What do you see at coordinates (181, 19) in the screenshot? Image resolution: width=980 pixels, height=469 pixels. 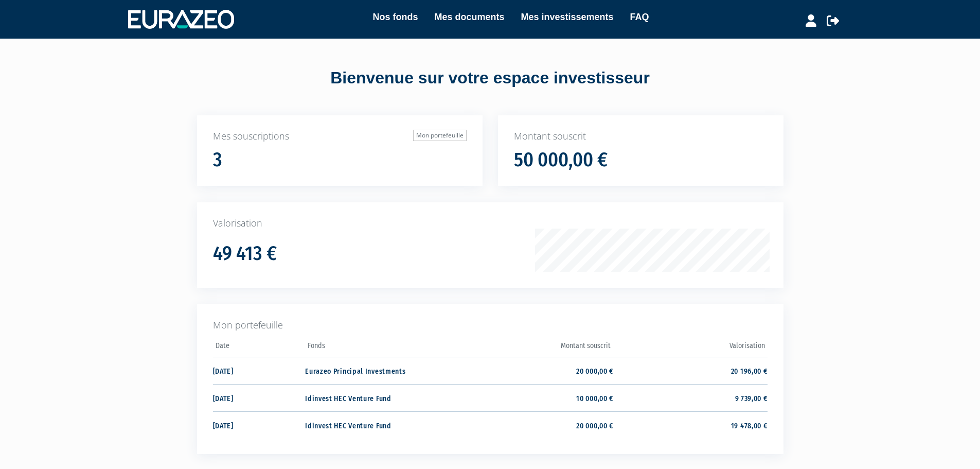 I see `img: 1732889491-logotype_eurazeo_blanc_rvb.png` at bounding box center [181, 19].